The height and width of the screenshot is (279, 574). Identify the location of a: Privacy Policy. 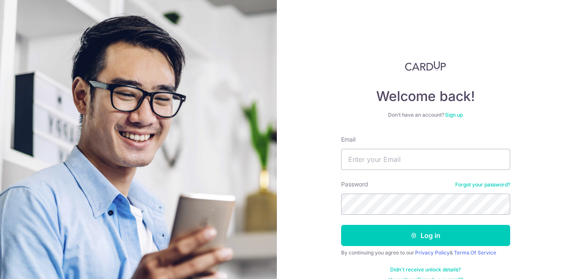
(432, 252).